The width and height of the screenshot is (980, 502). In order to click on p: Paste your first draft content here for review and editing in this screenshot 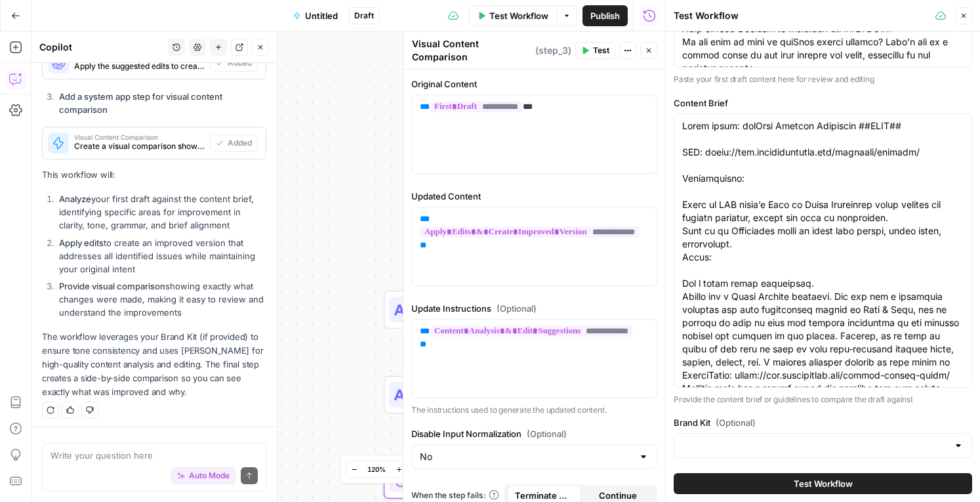, I will do `click(823, 79)`.